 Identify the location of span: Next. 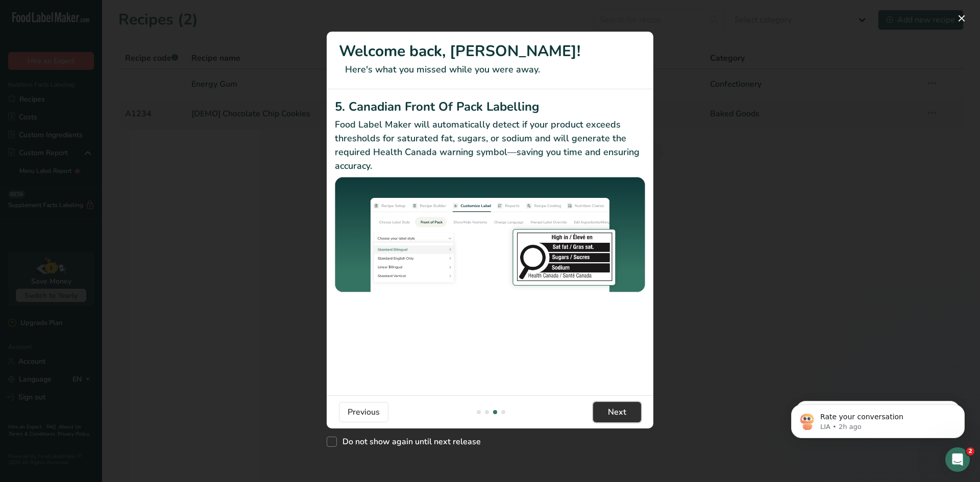
(617, 412).